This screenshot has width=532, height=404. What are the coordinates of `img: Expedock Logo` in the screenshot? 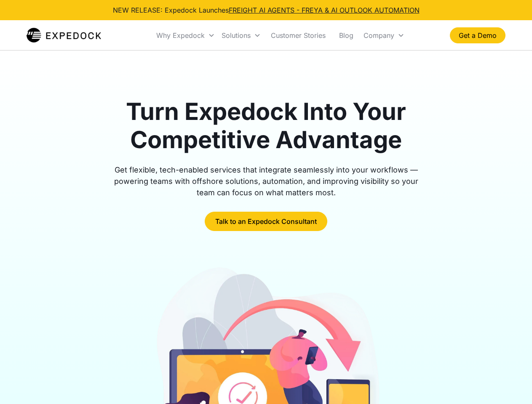 It's located at (64, 35).